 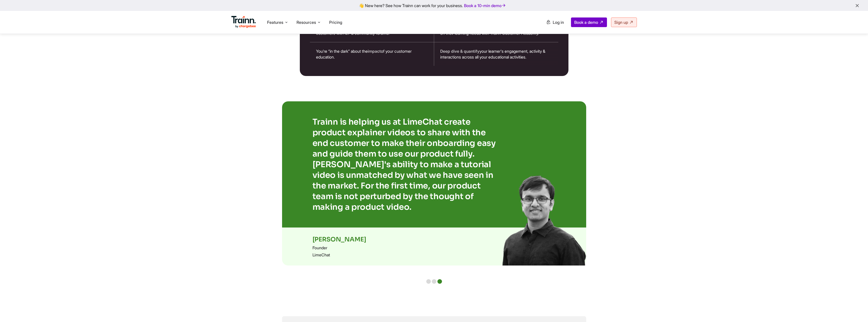 What do you see at coordinates (485, 5) in the screenshot?
I see `a: Book a 10-min demo` at bounding box center [485, 5].